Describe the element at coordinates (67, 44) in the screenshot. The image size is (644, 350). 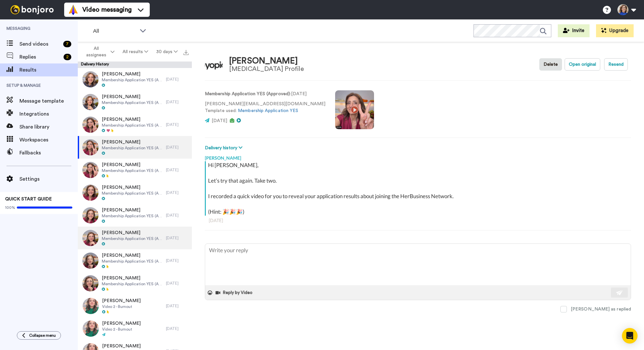
I see `div: 7` at that location.